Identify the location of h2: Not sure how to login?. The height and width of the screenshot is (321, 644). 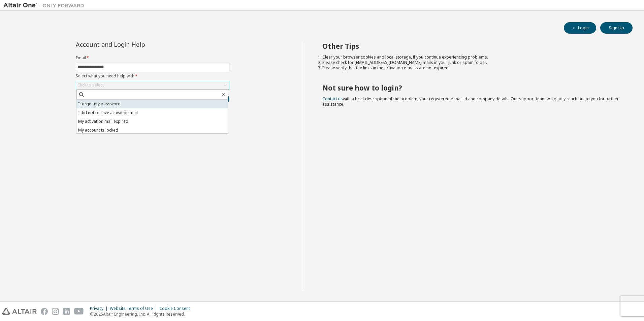
(472, 88).